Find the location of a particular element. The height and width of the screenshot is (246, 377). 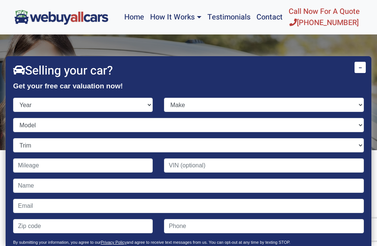

a: Home is located at coordinates (134, 17).